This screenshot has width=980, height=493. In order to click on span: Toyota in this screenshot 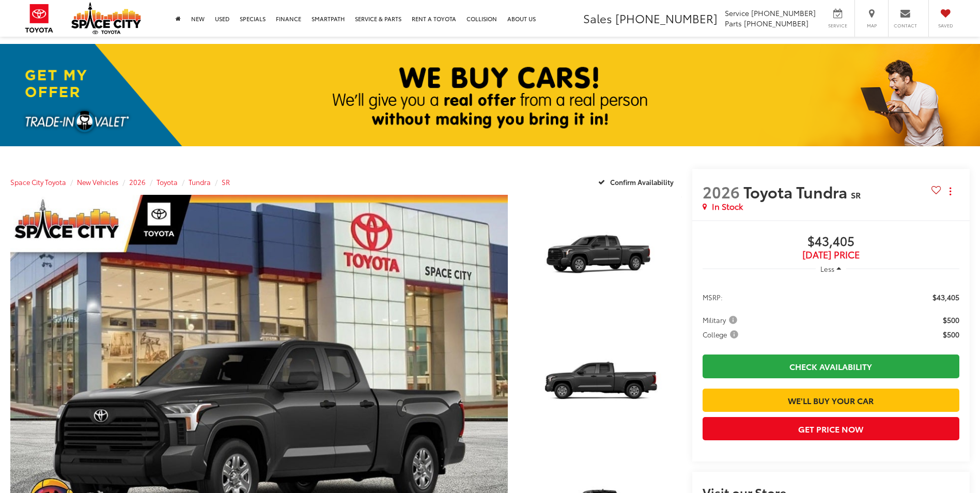, I will do `click(167, 182)`.